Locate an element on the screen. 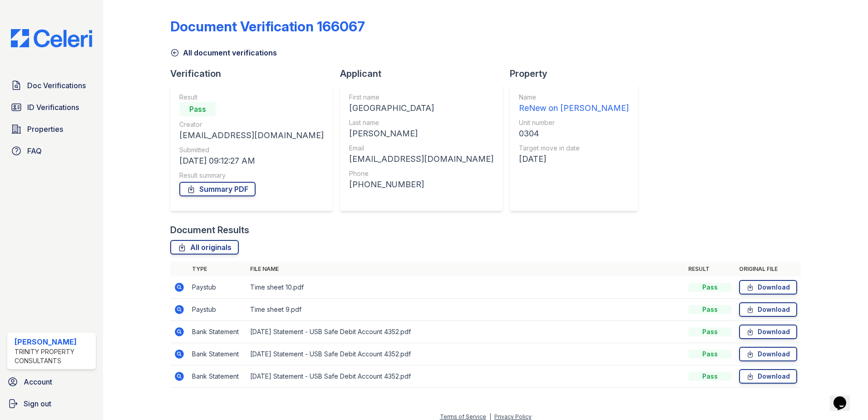 The height and width of the screenshot is (420, 868). th: Type is located at coordinates (218, 269).